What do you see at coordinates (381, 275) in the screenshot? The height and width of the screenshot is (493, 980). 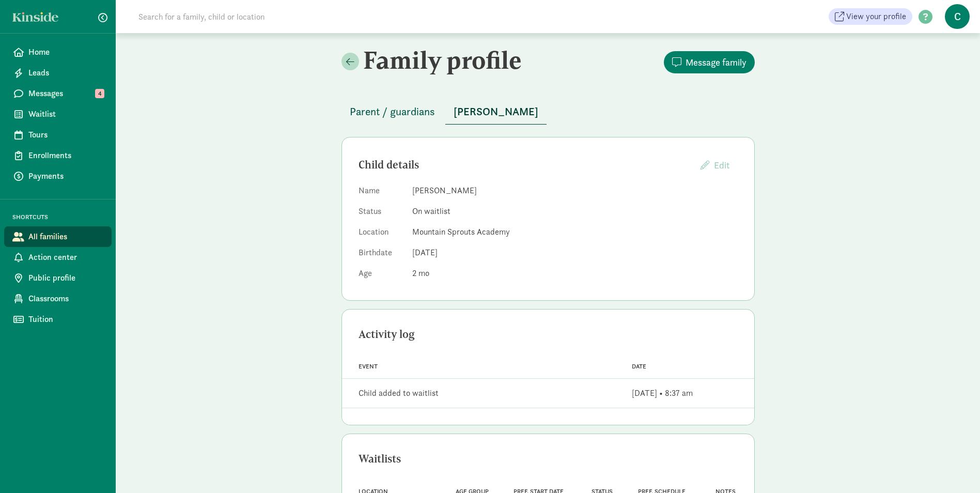 I see `dt: Age` at bounding box center [381, 275].